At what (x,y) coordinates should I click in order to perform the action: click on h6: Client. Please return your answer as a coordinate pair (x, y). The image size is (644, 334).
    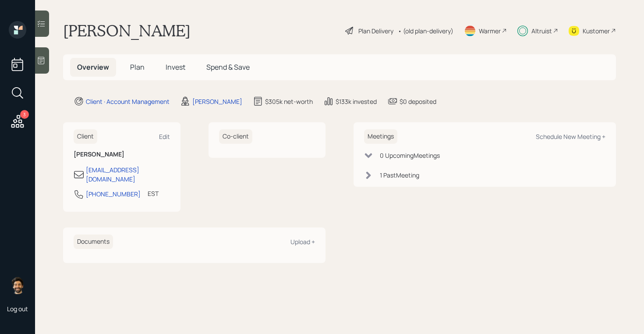
    Looking at the image, I should click on (85, 136).